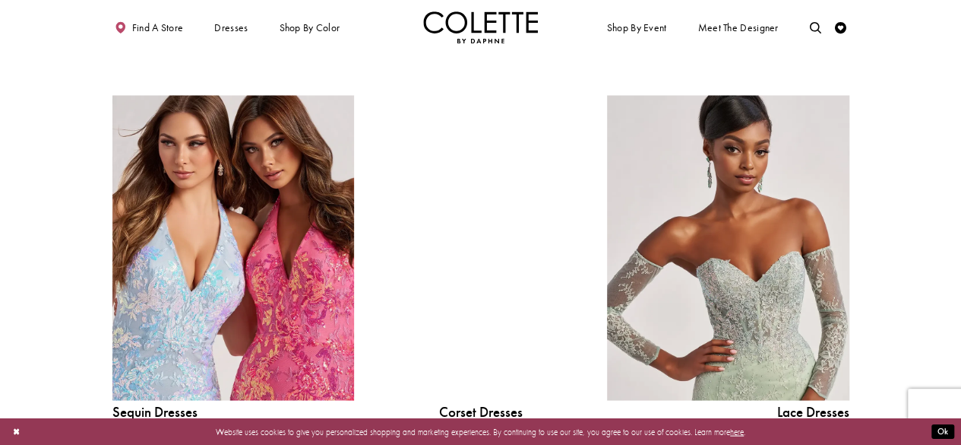 The width and height of the screenshot is (961, 445). Describe the element at coordinates (158, 27) in the screenshot. I see `span: Find a store` at that location.